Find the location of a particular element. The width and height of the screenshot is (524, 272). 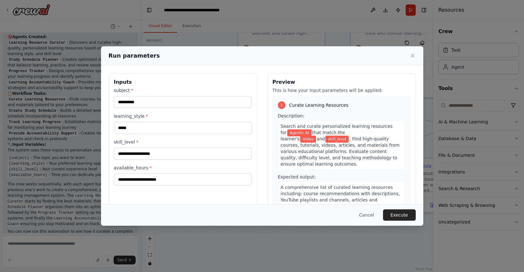

label: learning_style is located at coordinates (183, 116).